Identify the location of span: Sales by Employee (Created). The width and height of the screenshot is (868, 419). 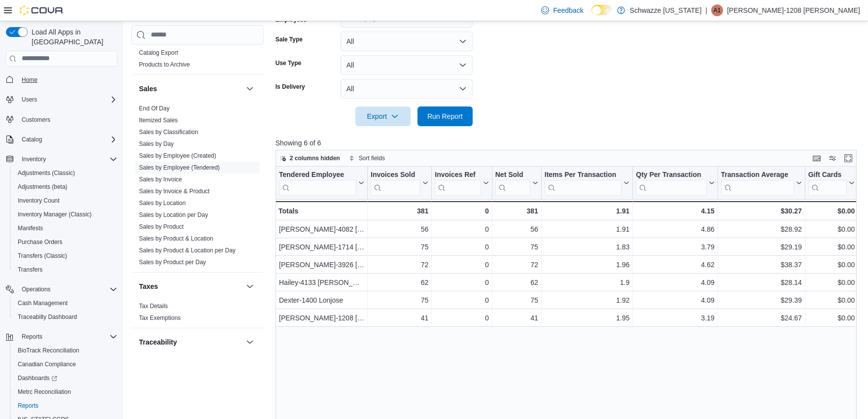
(177, 155).